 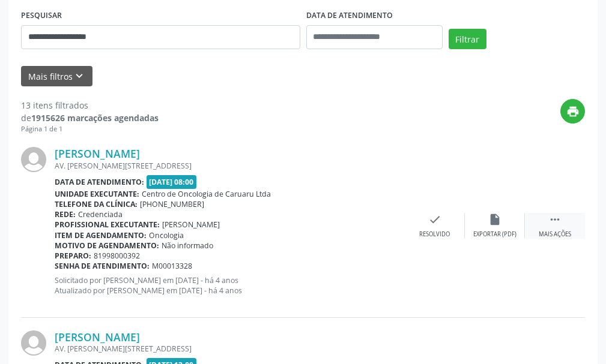 What do you see at coordinates (90, 105) in the screenshot?
I see `div: 13 itens filtrados` at bounding box center [90, 105].